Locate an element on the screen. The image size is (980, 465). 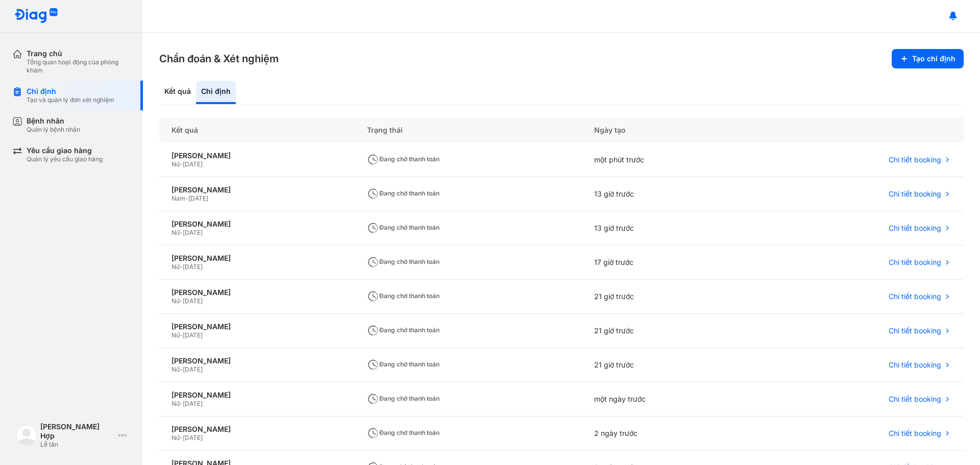
div: Tổng quan hoạt động của phòng khám is located at coordinates (79, 67).